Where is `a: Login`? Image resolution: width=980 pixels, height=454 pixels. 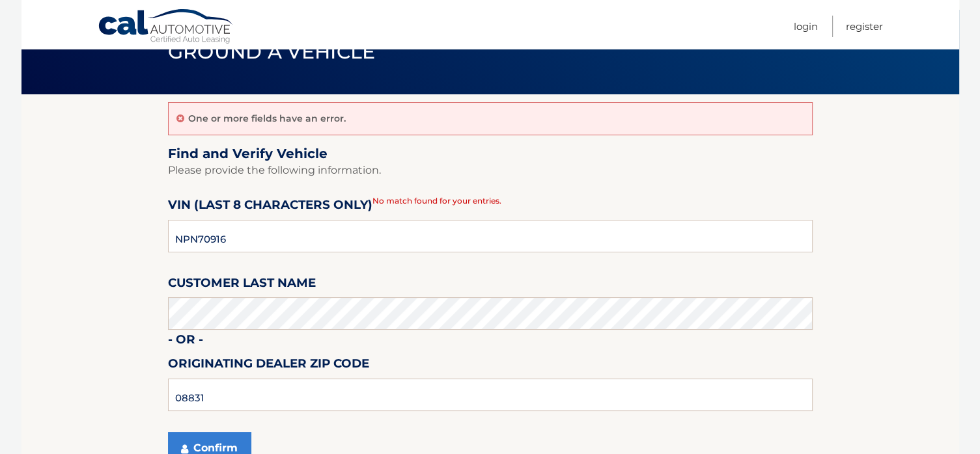 a: Login is located at coordinates (806, 26).